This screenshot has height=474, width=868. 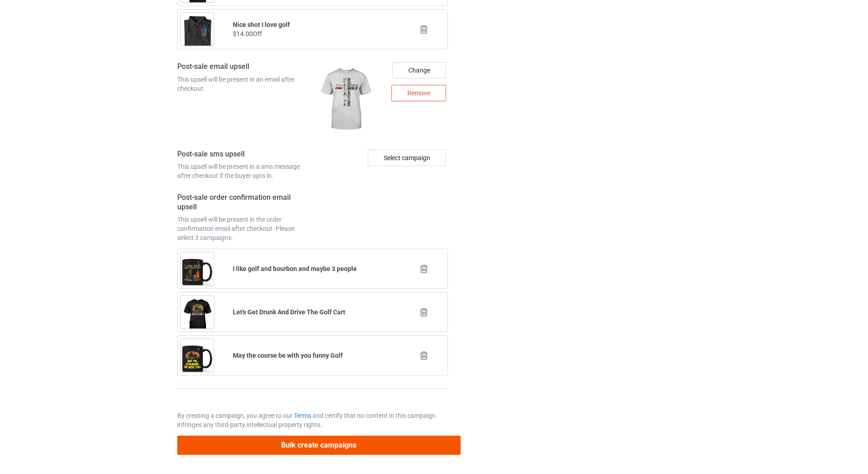 I want to click on button: Bulk create campaigns, so click(x=319, y=444).